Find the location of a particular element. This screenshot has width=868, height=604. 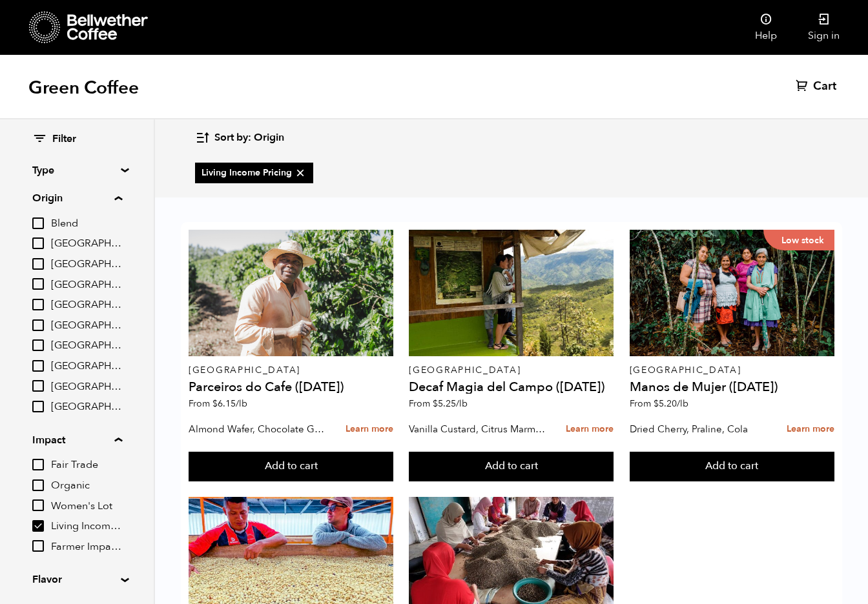

bdi: 6.15 is located at coordinates (230, 403).